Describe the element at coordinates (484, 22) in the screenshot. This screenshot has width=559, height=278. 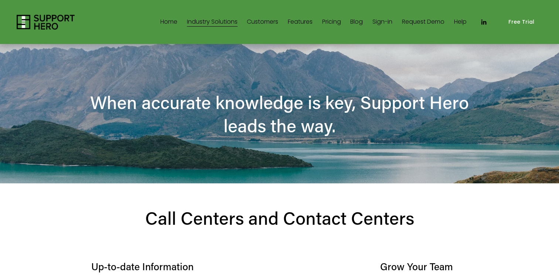
I see `a: LinkedIn` at that location.